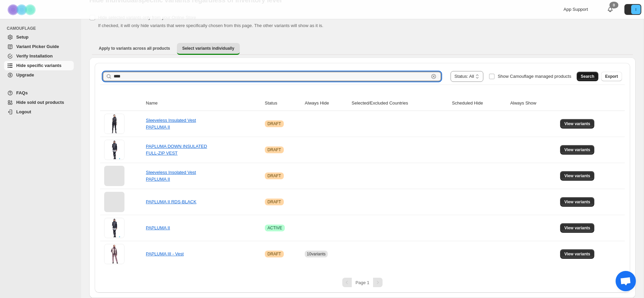 This screenshot has width=644, height=298. Describe the element at coordinates (171, 202) in the screenshot. I see `a: PAPLUMA II RDS-BLACK` at that location.